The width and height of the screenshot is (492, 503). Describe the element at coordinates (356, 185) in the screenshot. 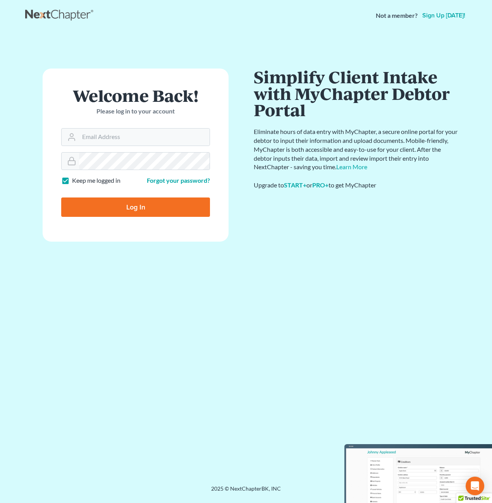

I see `div: Upgrade to or to get MyChapter` at that location.